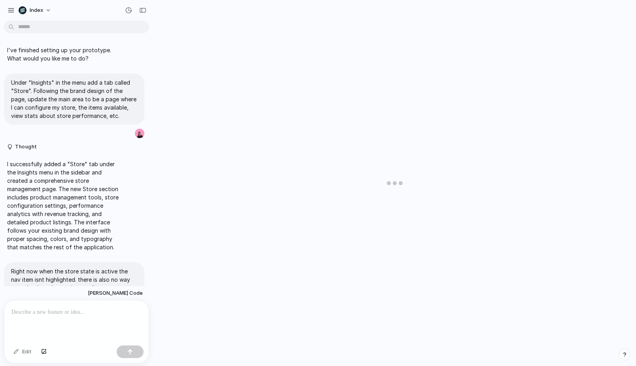 The height and width of the screenshot is (366, 636). What do you see at coordinates (63, 54) in the screenshot?
I see `p: I've finished setting up your prototype. What would you like me to do?` at bounding box center [63, 54].